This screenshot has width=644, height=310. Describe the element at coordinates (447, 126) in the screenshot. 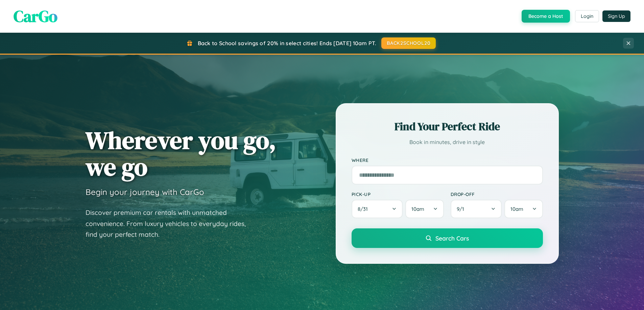

I see `h2: Find Your Perfect Ride` at that location.